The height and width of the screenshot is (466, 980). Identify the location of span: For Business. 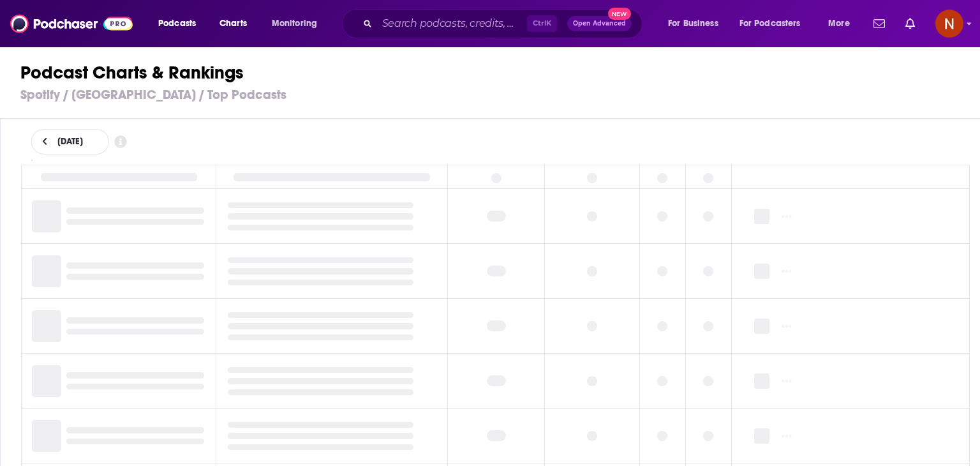
(693, 23).